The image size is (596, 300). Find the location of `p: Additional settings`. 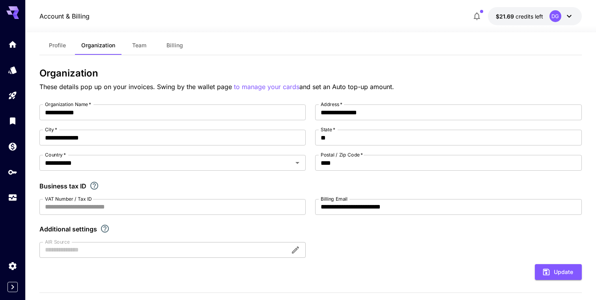

p: Additional settings is located at coordinates (68, 229).